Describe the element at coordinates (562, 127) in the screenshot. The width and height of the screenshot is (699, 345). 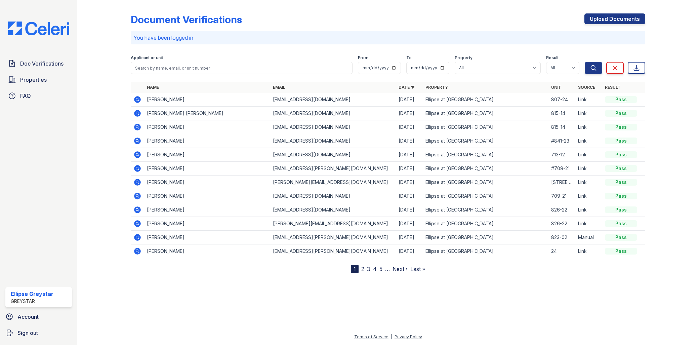
I see `td: 815-14` at that location.